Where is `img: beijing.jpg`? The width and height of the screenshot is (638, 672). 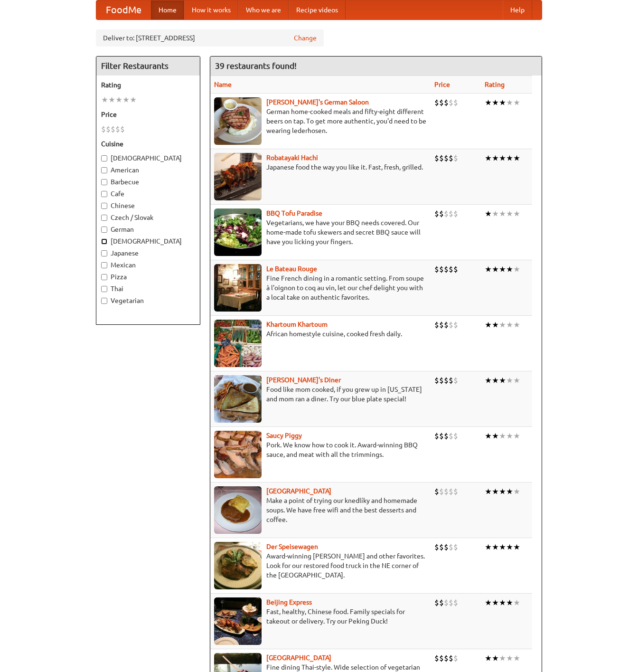
img: beijing.jpg is located at coordinates (237, 621).